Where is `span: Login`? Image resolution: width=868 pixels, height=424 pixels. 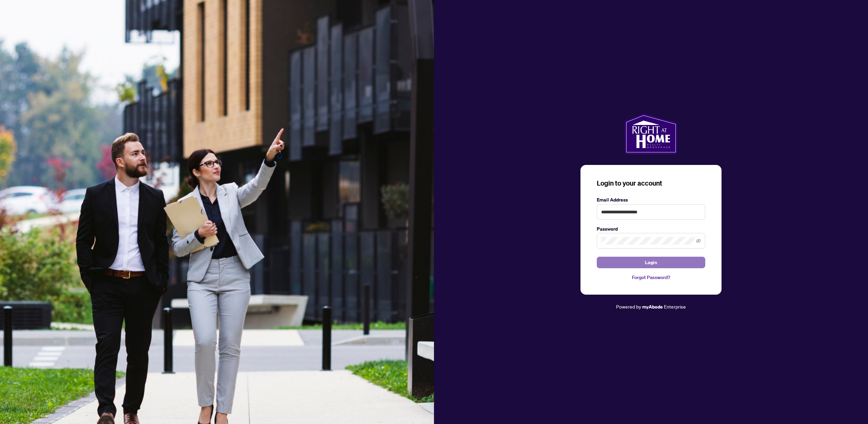
span: Login is located at coordinates (651, 263).